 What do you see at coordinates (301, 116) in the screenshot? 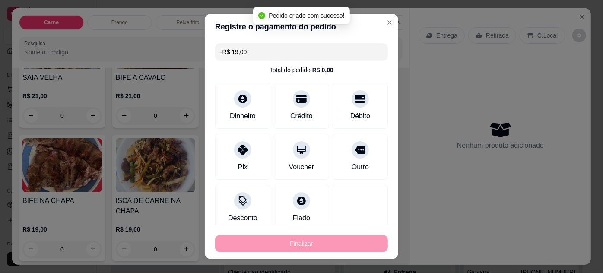
I see `div: Crédito` at bounding box center [301, 116].